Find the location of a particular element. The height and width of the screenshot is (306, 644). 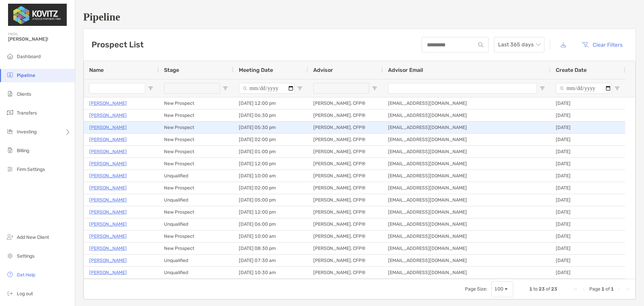

div: Next Page is located at coordinates (619, 289).